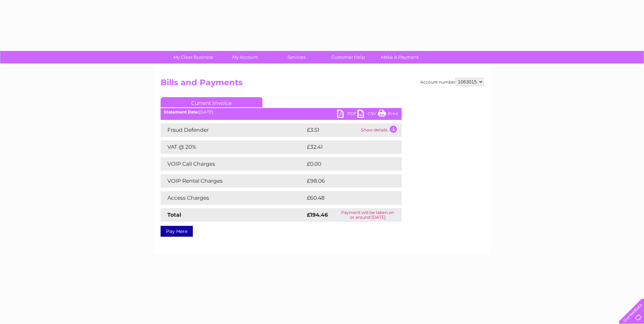 The image size is (644, 324). What do you see at coordinates (345, 164) in the screenshot?
I see `td: £0.00` at bounding box center [345, 164].